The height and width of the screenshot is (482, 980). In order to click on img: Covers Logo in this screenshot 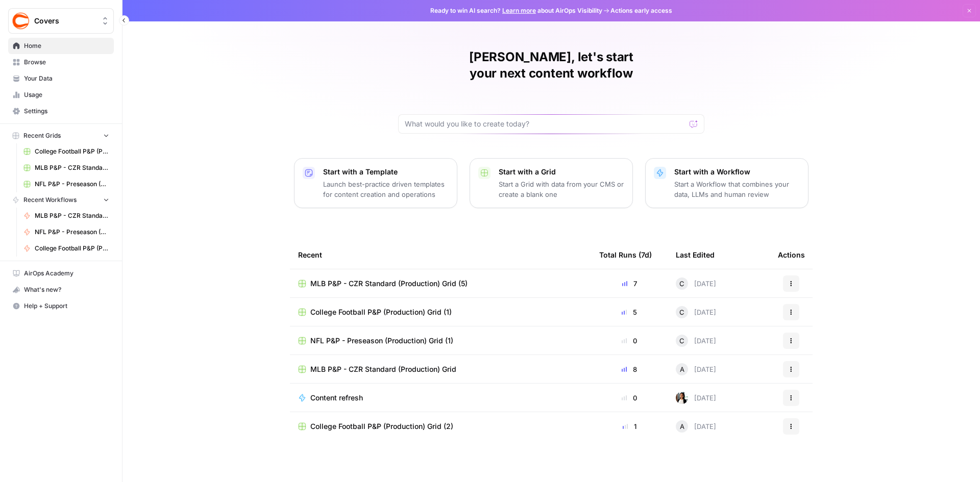, I will do `click(21, 21)`.